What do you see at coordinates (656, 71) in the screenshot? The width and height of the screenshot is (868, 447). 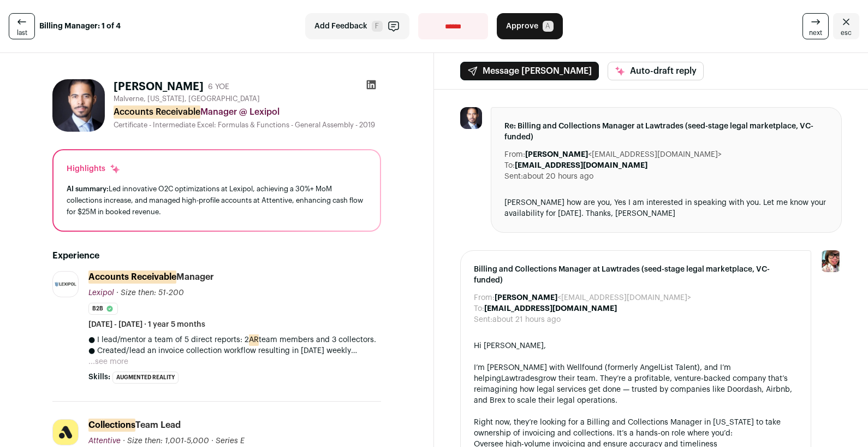 I see `button: Auto-draft reply` at bounding box center [656, 71].